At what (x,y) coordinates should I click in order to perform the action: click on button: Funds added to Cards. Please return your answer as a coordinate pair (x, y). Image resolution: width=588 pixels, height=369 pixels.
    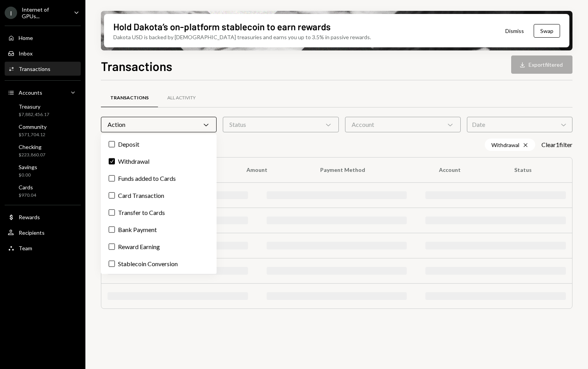
    Looking at the image, I should click on (112, 179).